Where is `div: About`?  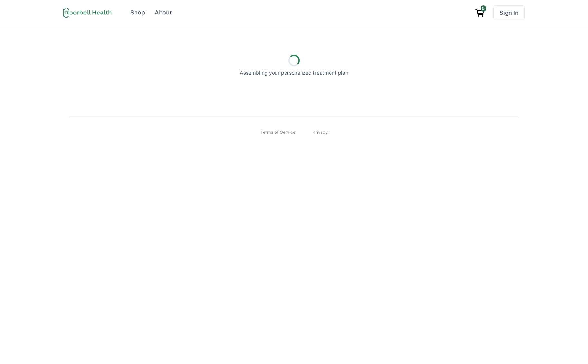
div: About is located at coordinates (163, 12).